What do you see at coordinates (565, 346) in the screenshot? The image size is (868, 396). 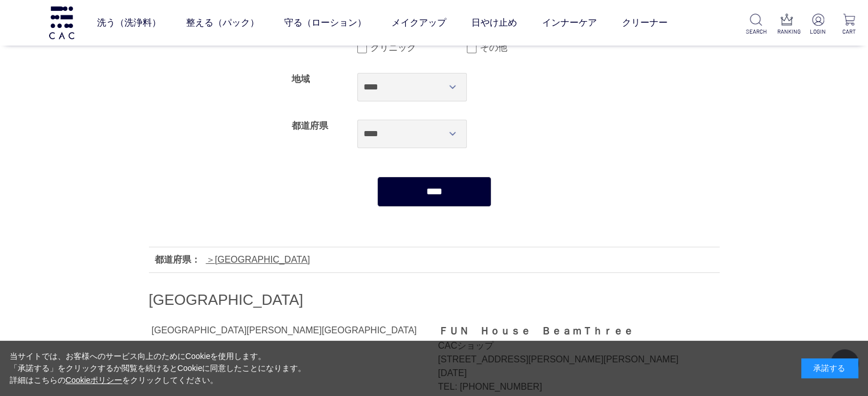 I see `div: CACショップ` at bounding box center [565, 346].